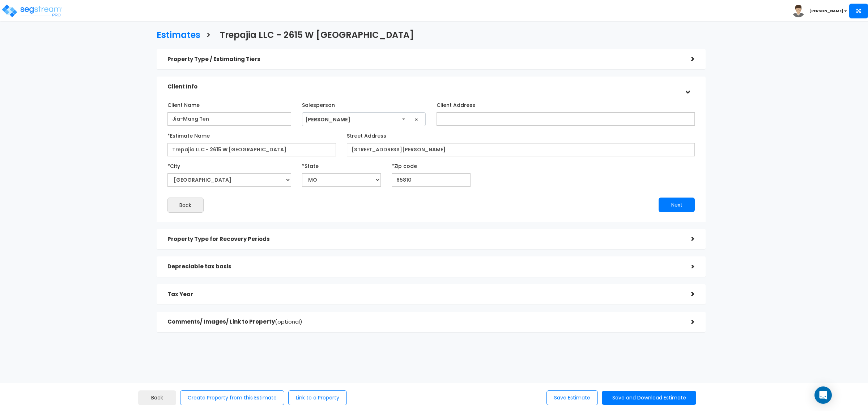 This screenshot has width=868, height=411. Describe the element at coordinates (183, 103) in the screenshot. I see `label: Client Name` at that location.